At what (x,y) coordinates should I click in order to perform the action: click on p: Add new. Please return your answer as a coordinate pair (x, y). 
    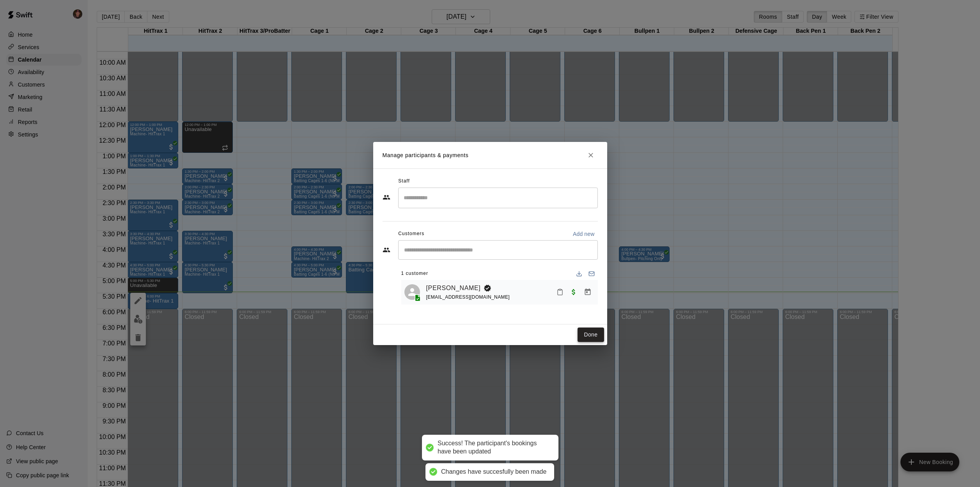
    Looking at the image, I should click on (584, 234).